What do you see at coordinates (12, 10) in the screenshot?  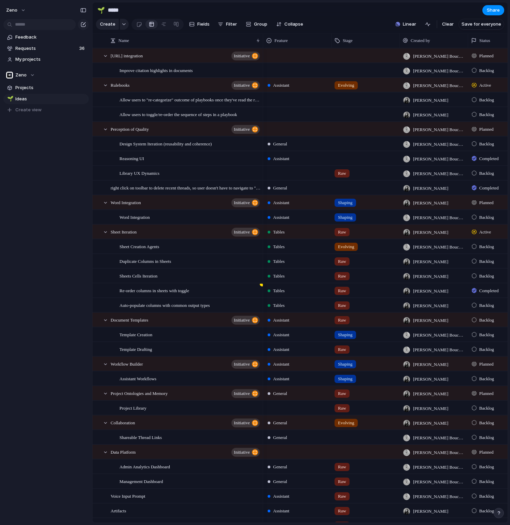 I see `span: Zeno` at bounding box center [12, 10].